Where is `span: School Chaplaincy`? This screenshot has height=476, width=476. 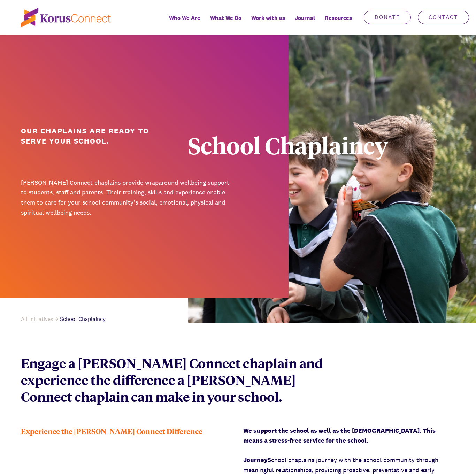 span: School Chaplaincy is located at coordinates (82, 319).